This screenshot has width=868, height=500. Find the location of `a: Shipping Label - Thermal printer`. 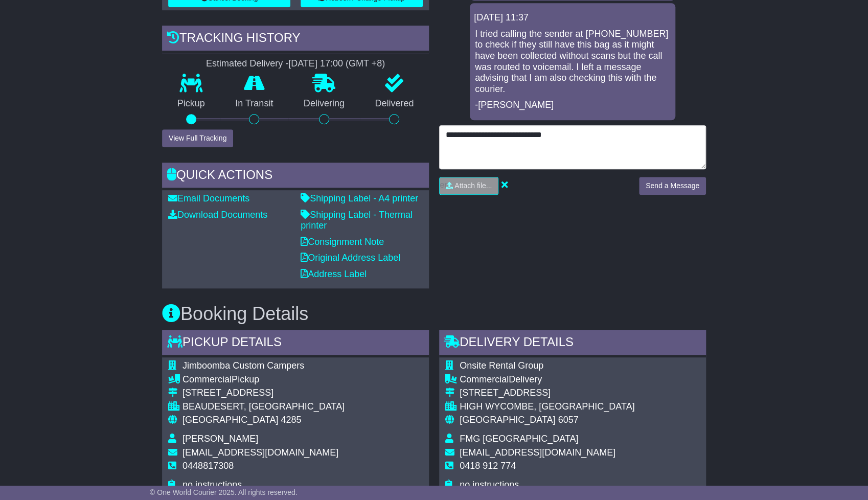

a: Shipping Label - Thermal printer is located at coordinates (356, 220).